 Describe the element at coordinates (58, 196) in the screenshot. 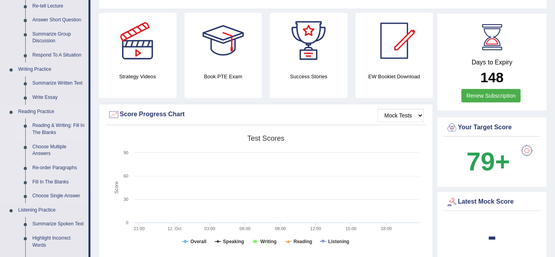

I see `a: Choose Single Answer` at that location.